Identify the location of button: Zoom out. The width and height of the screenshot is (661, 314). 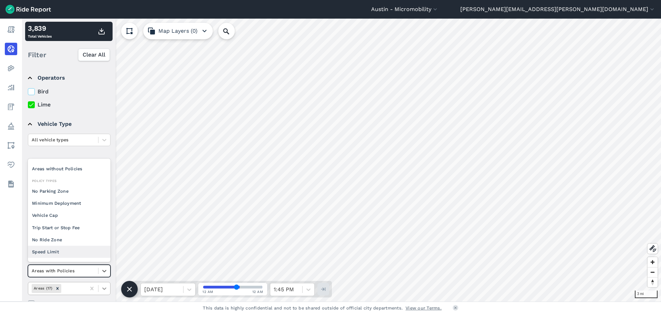
(653, 272).